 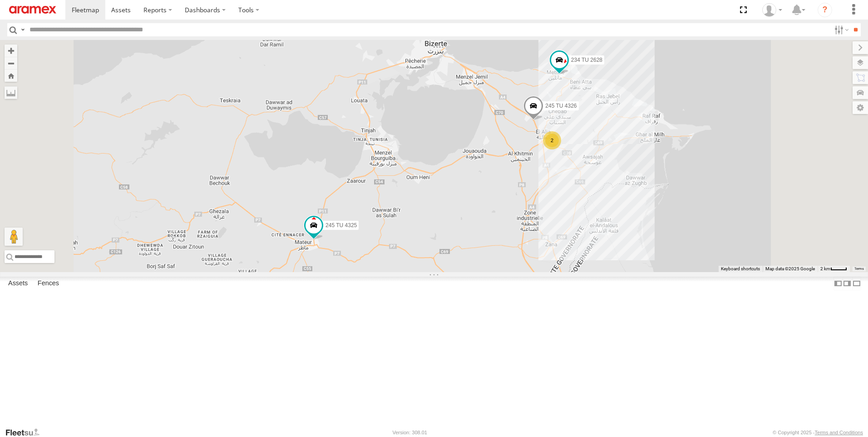 What do you see at coordinates (552, 140) in the screenshot?
I see `div: 2` at bounding box center [552, 140].